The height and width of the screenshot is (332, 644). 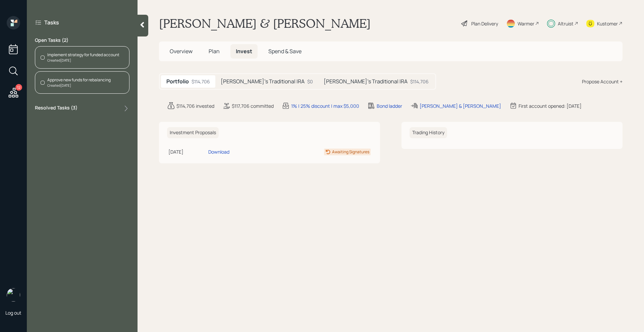 What do you see at coordinates (608, 24) in the screenshot?
I see `div: Kustomer` at bounding box center [608, 24].